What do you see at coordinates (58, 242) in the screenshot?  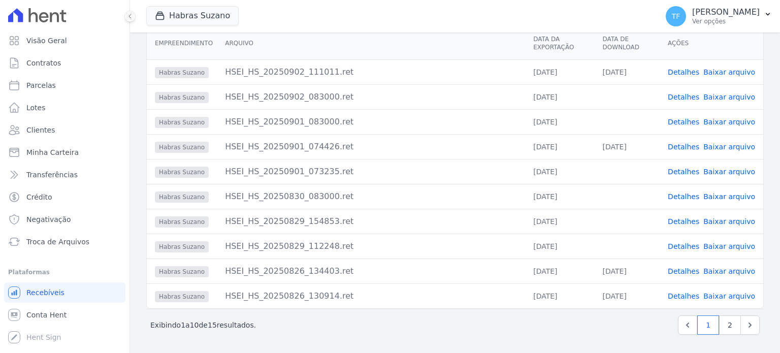 I see `span: Troca de Arquivos` at bounding box center [58, 242].